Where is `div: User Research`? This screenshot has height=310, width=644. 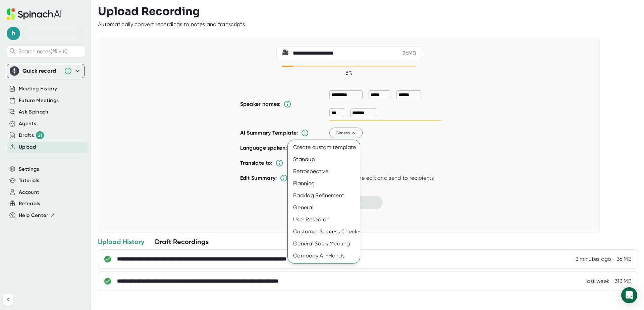 div: User Research is located at coordinates (324, 220).